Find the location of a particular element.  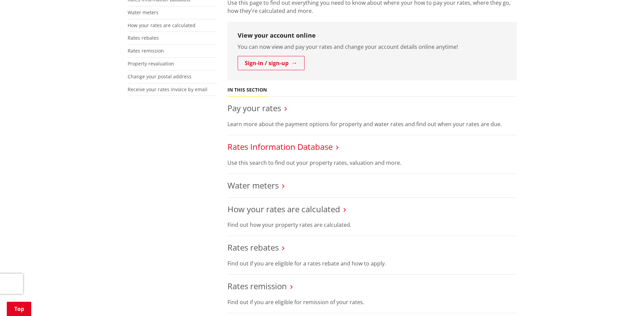

a: Receive your rates invoice by email is located at coordinates (167, 90).